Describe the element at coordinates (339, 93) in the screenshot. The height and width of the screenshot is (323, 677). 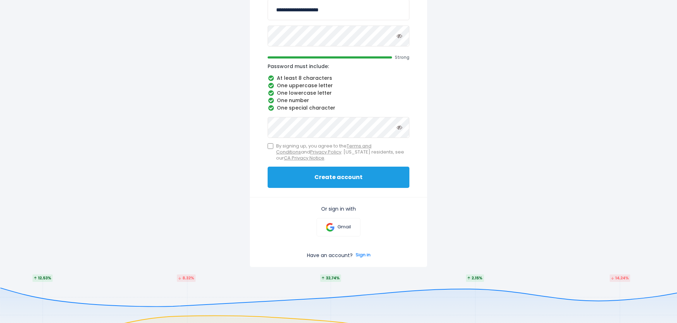
I see `li: One lowercase letter` at that location.